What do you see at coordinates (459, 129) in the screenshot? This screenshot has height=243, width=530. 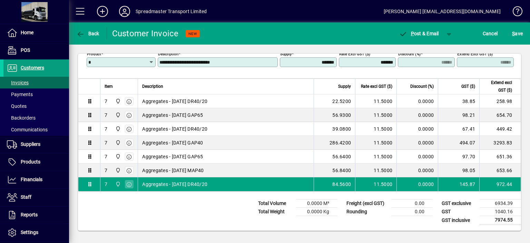 I see `td: 67.41` at bounding box center [459, 129].